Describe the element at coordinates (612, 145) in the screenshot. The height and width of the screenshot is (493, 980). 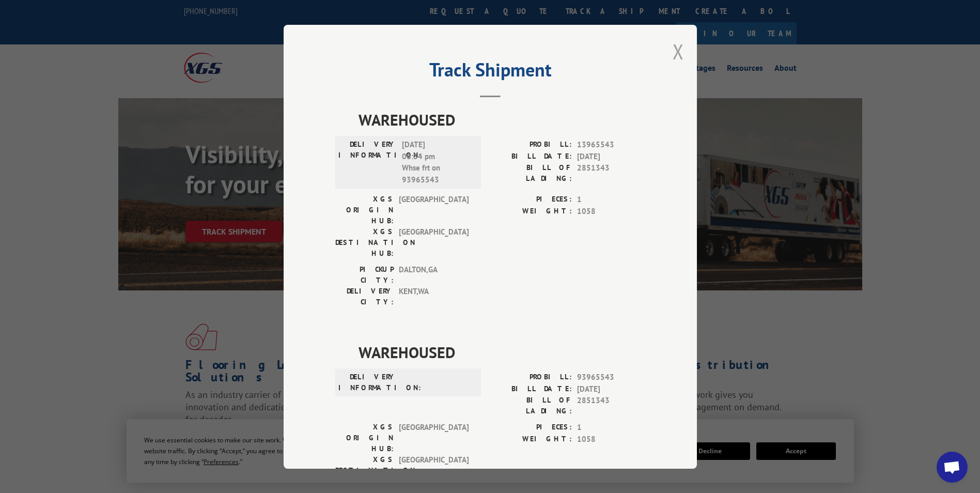
I see `span: 13965543` at that location.